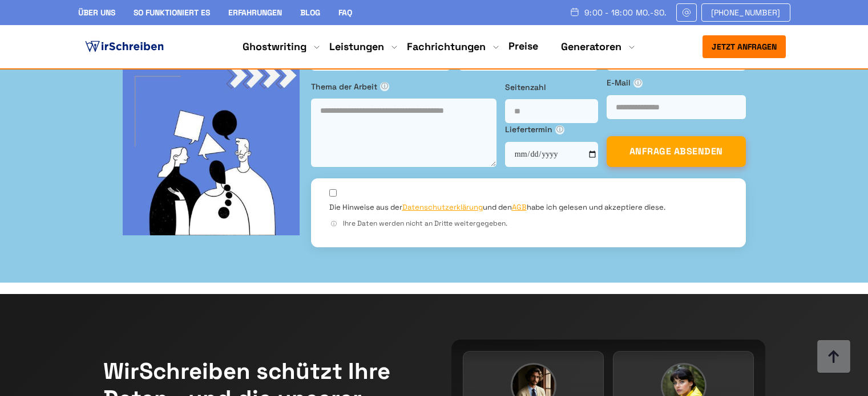 This screenshot has height=396, width=868. I want to click on label: Thema der Arbeit, so click(403, 87).